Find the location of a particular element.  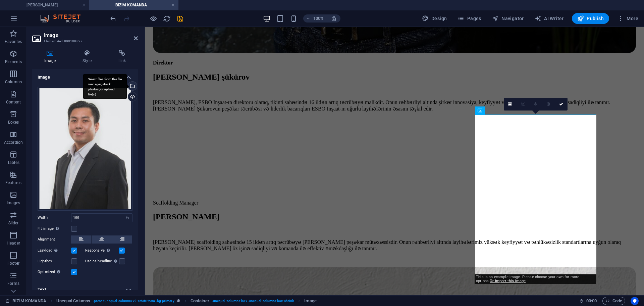

button: AI Writer is located at coordinates (549, 18).